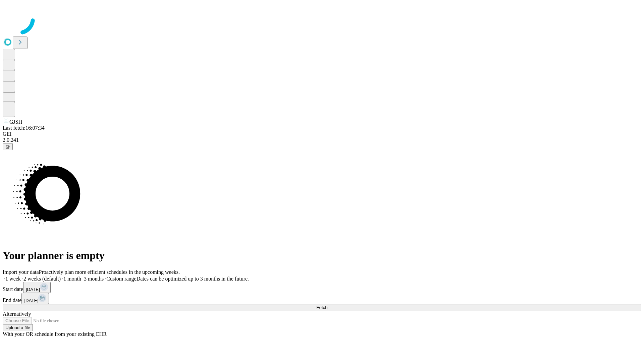 The width and height of the screenshot is (644, 362). I want to click on h1: Your planner is empty, so click(322, 256).